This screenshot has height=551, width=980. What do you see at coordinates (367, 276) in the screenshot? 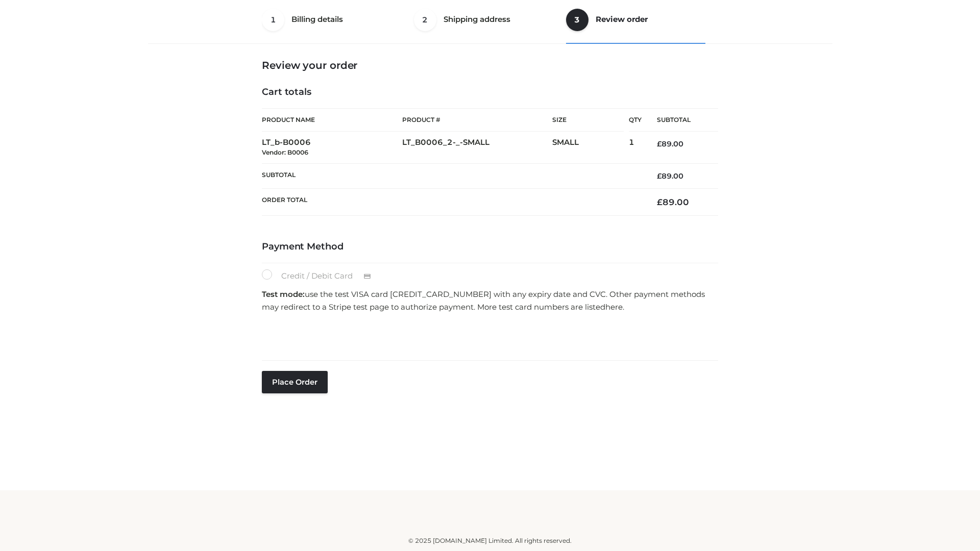
I see `img: Credit / Debit Card` at bounding box center [367, 276].